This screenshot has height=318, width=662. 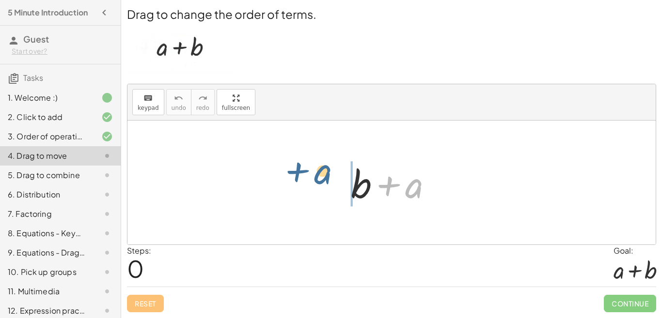 What do you see at coordinates (46, 233) in the screenshot?
I see `div: 8. Equations - Keyboard` at bounding box center [46, 233].